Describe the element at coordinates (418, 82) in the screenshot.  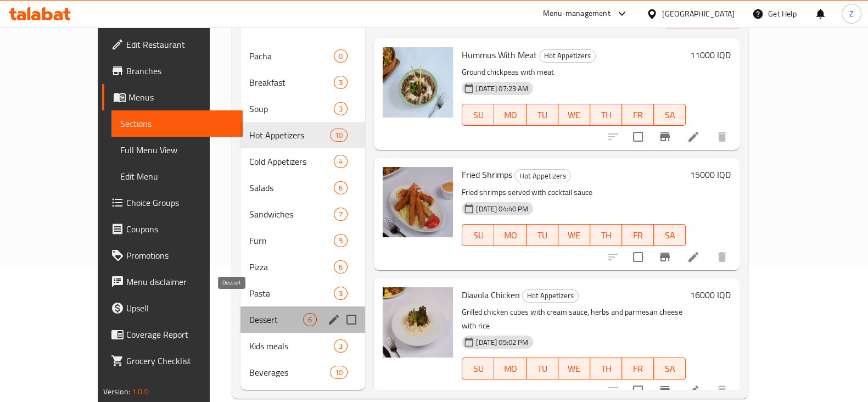
I see `img: Hummus With Meat` at that location.